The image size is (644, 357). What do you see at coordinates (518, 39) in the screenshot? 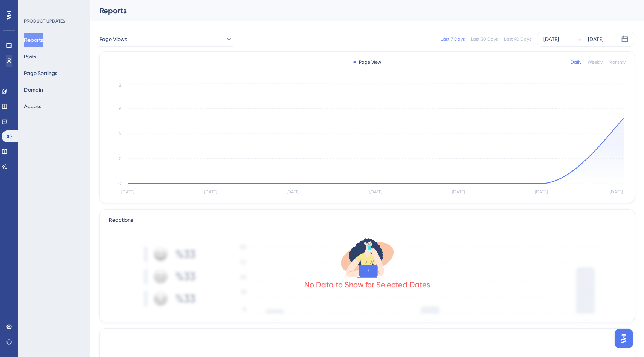
I see `div: Last 90 Days` at bounding box center [518, 39].